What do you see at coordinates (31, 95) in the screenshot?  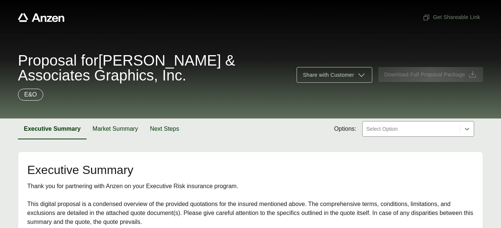 I see `p: E&O` at bounding box center [31, 95].